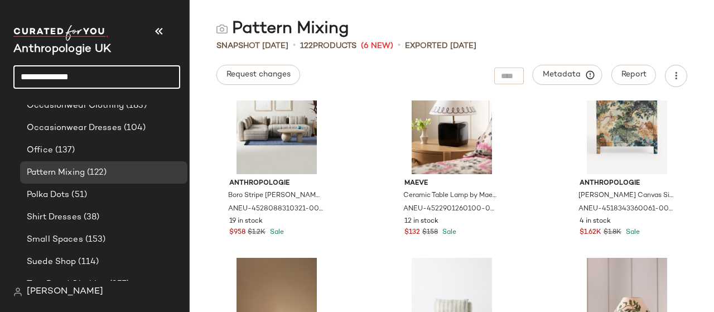 The width and height of the screenshot is (714, 312). I want to click on span: Occasionwear Clothing, so click(75, 105).